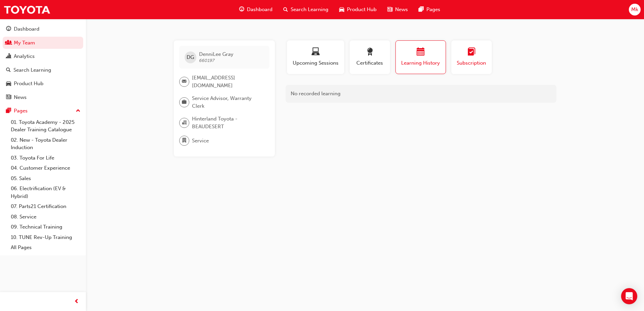 This screenshot has height=311, width=644. I want to click on button: DashboardMy TeamAnalyticsSearch LearningProduct HubNews, so click(43, 63).